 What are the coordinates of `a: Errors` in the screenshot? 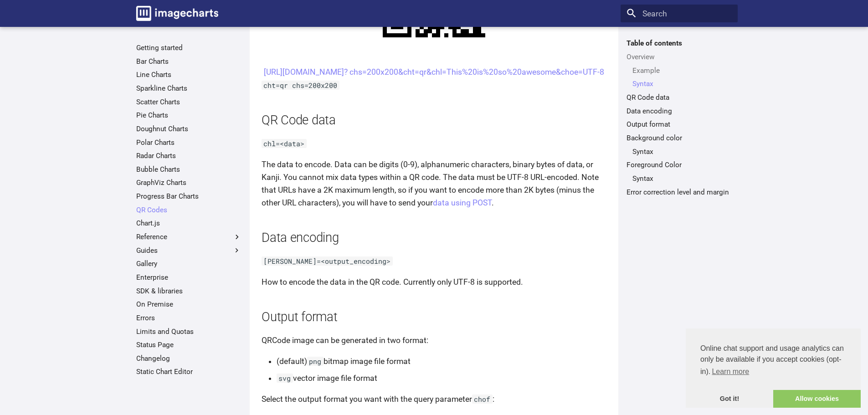 It's located at (189, 318).